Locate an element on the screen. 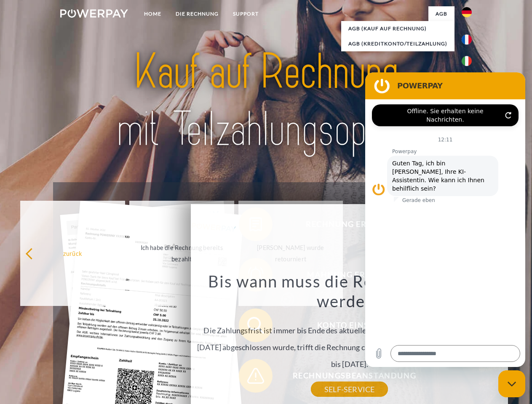  img: fr is located at coordinates (467, 40).